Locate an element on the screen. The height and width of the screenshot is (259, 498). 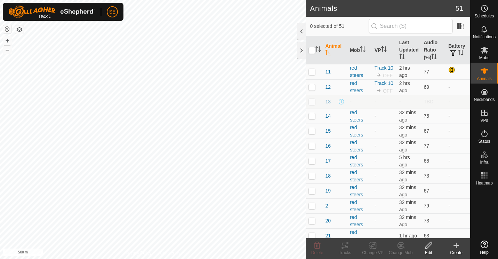
a: Help is located at coordinates (484, 247).